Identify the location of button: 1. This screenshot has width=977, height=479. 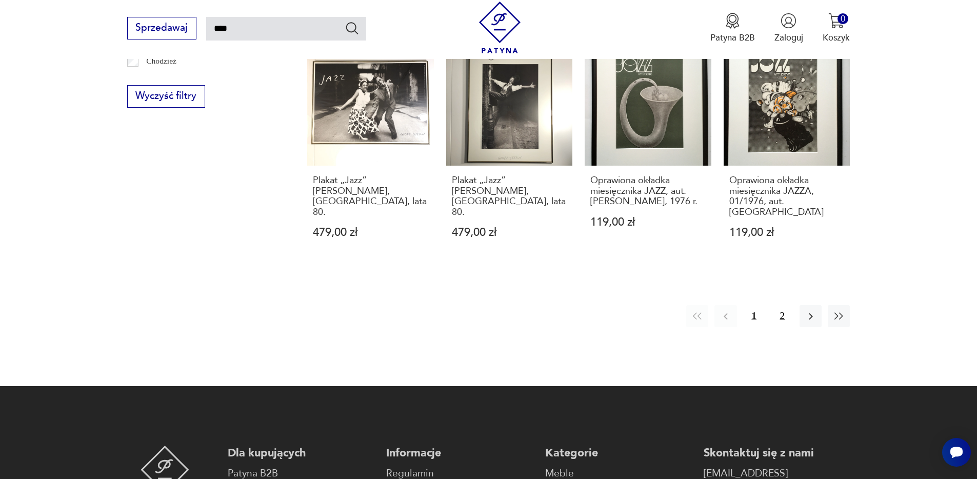
(754, 316).